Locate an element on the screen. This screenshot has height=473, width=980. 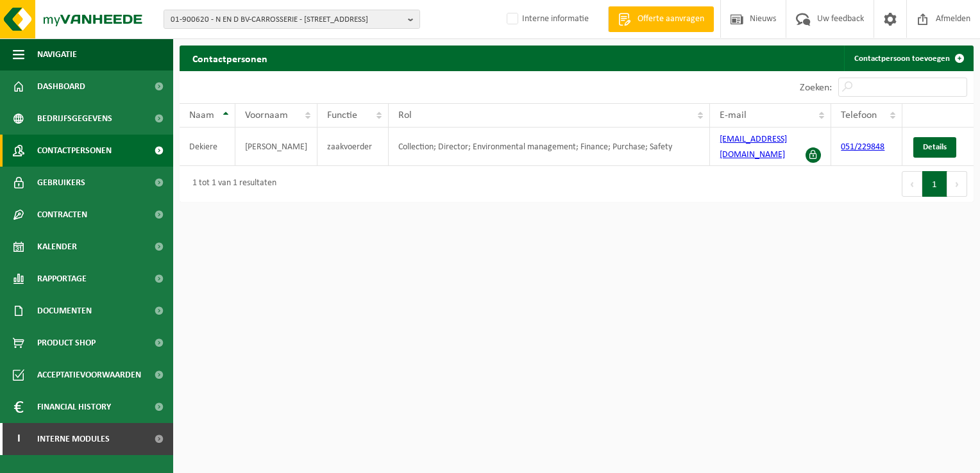
a: Contactpersoon toevoegen is located at coordinates (908, 58).